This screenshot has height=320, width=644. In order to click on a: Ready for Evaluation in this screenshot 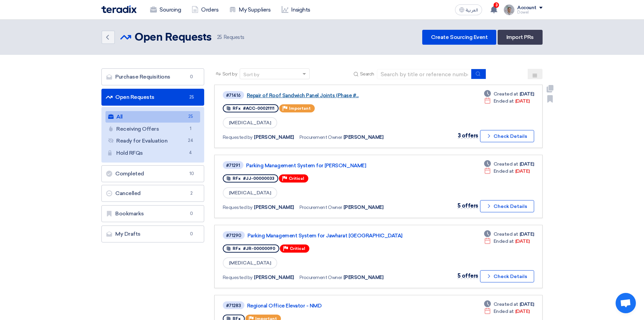, I will do `click(153, 141)`.